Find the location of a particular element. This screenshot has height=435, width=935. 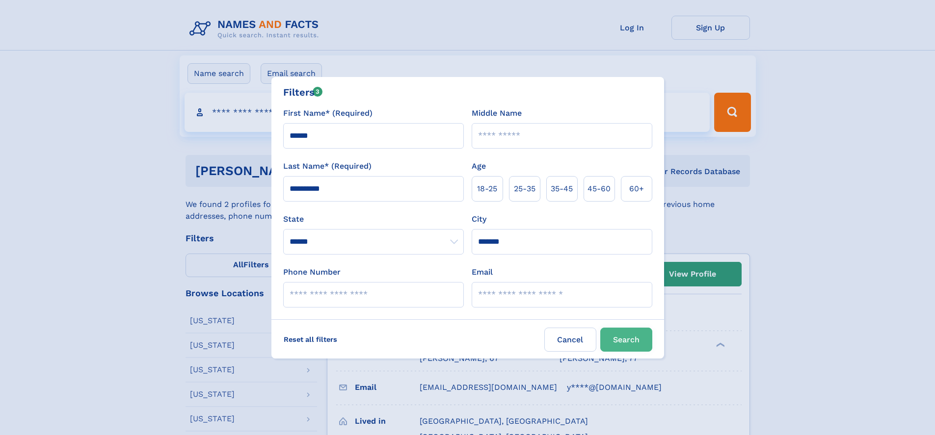

span: 35‑45 is located at coordinates (561, 189).